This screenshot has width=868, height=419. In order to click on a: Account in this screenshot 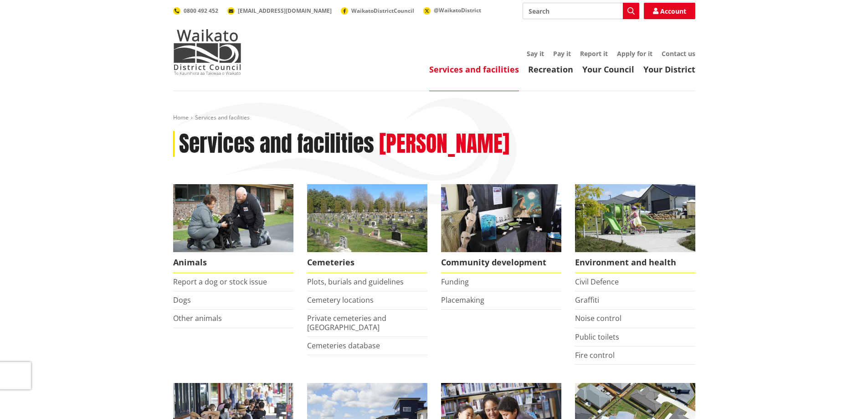, I will do `click(670, 11)`.